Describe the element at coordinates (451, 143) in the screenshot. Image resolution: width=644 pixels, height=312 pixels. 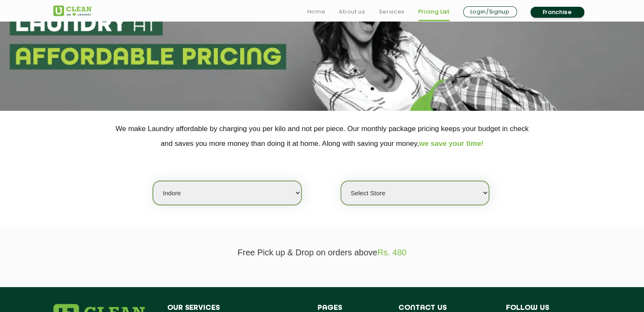
I see `span: we save your time!` at that location.